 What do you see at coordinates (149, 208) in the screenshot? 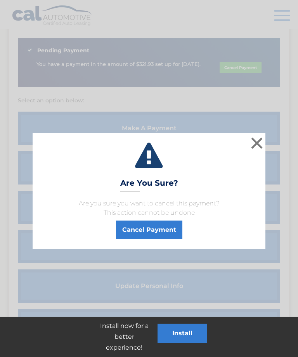
I see `span: Are you sure you want to cancel this payment? This action cannot be undone` at bounding box center [149, 208].